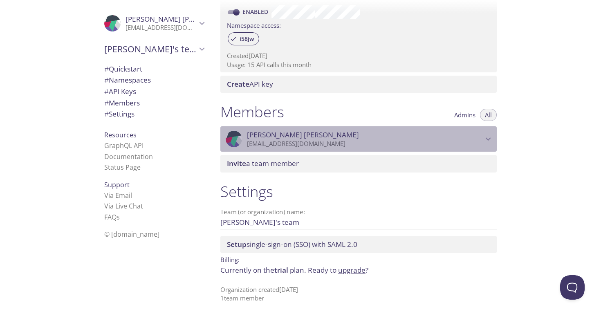  Describe the element at coordinates (263, 212) in the screenshot. I see `label: Team (or organization) name:` at that location.